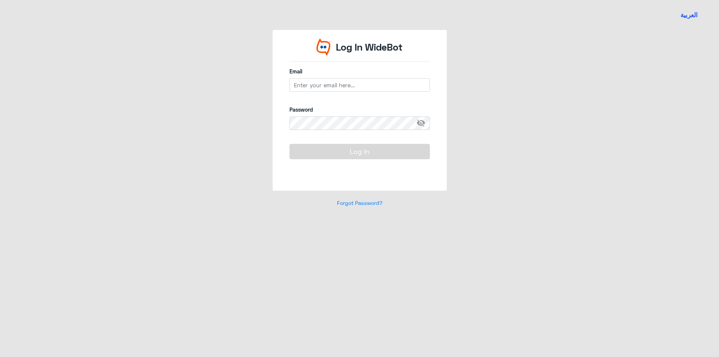  Describe the element at coordinates (360, 151) in the screenshot. I see `button: Log In` at that location.